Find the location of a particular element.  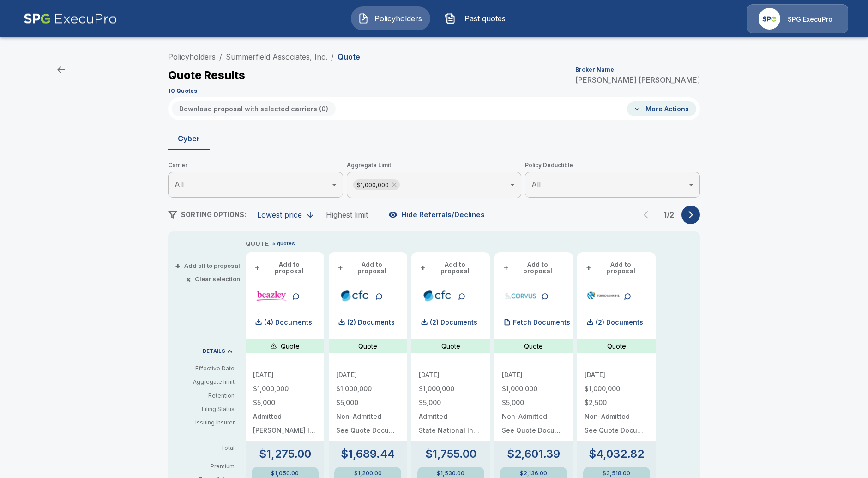

span: Policyholders is located at coordinates (398, 19).